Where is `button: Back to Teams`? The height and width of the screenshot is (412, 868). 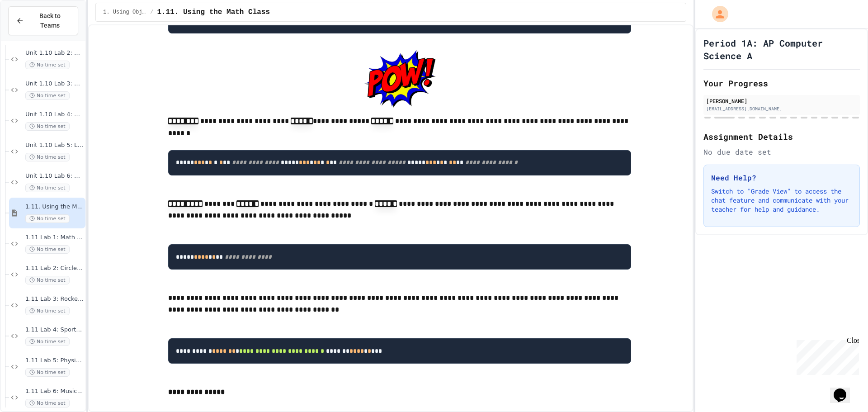
button: Back to Teams is located at coordinates (43, 21).